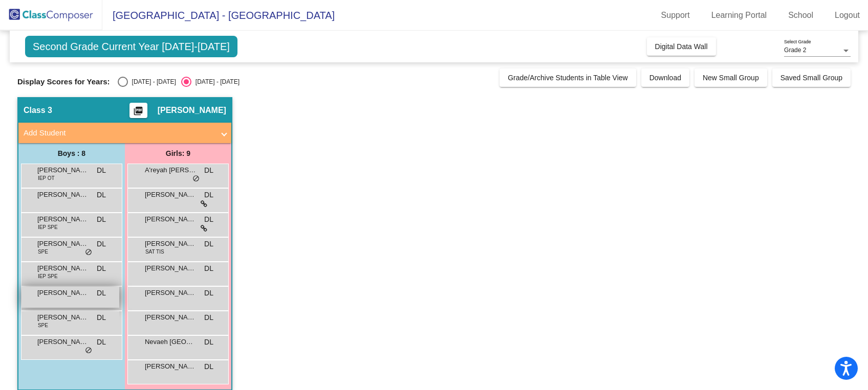 The width and height of the screenshot is (868, 390). I want to click on button: Digital Data Wall, so click(681, 47).